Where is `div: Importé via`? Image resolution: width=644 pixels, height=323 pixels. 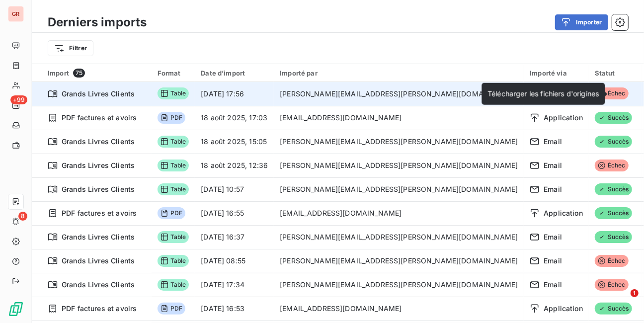
div: Importé via is located at coordinates (556, 73).